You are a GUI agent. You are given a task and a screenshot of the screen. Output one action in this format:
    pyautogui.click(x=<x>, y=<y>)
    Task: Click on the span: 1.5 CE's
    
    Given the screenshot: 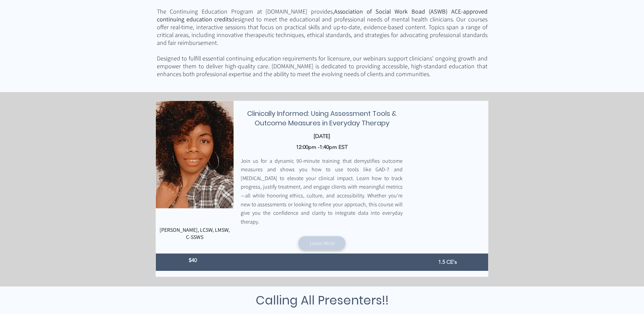 What is the action you would take?
    pyautogui.click(x=448, y=262)
    